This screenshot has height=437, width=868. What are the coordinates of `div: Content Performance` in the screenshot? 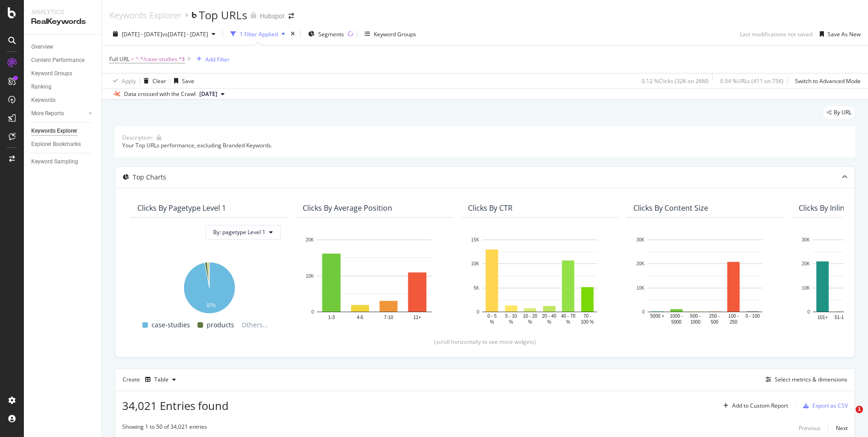 It's located at (58, 60).